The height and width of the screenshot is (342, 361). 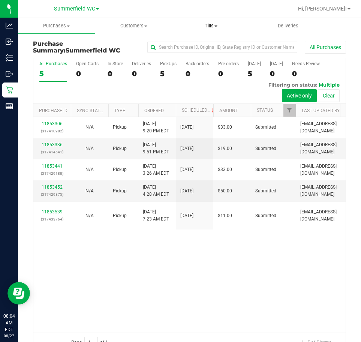 I want to click on div: PickUps, so click(x=169, y=64).